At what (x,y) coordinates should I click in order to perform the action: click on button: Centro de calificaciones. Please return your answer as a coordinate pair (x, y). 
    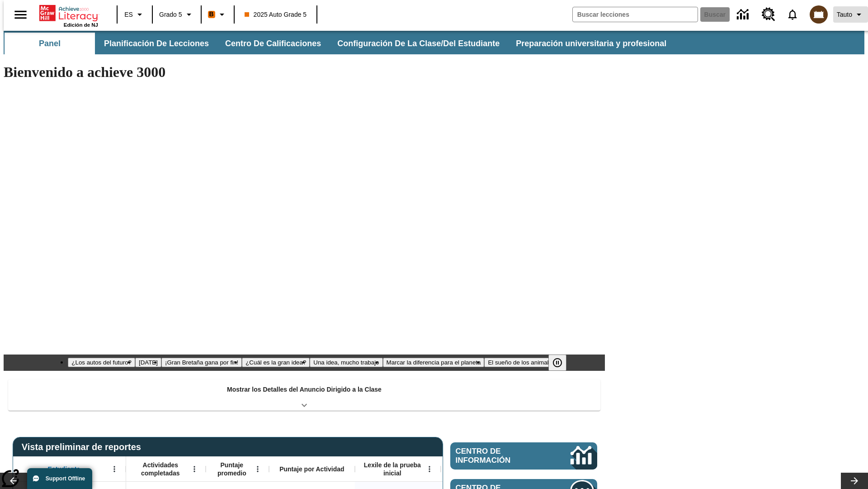
    Looking at the image, I should click on (273, 44).